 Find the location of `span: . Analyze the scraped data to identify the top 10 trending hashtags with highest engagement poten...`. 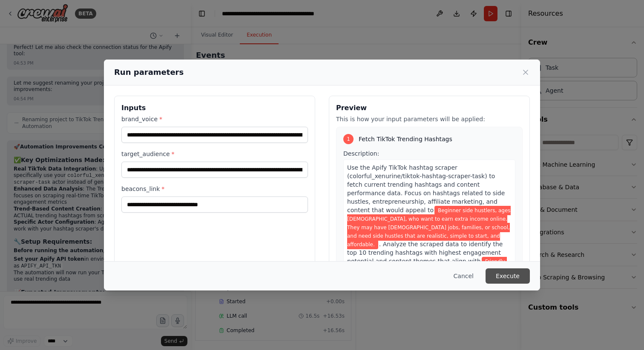

span: . Analyze the scraped data to identify the top 10 trending hashtags with highest engagement poten... is located at coordinates (424, 253).